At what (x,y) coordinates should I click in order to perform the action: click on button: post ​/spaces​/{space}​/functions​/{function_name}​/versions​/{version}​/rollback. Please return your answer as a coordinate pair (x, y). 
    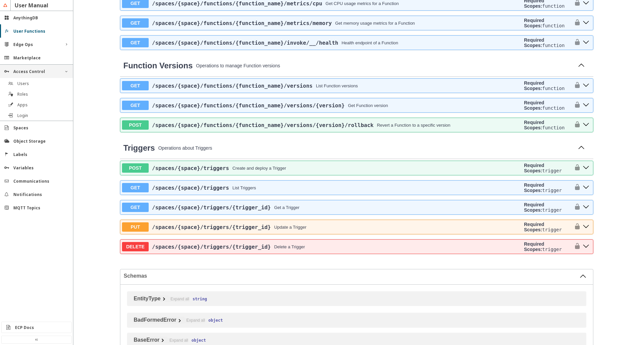
    Looking at the image, I should click on (586, 125).